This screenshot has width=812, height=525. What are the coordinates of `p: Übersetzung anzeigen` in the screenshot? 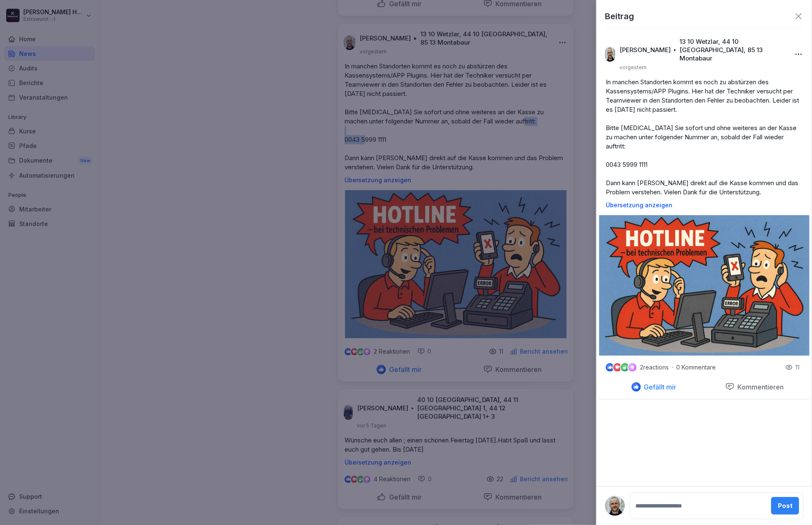 It's located at (704, 205).